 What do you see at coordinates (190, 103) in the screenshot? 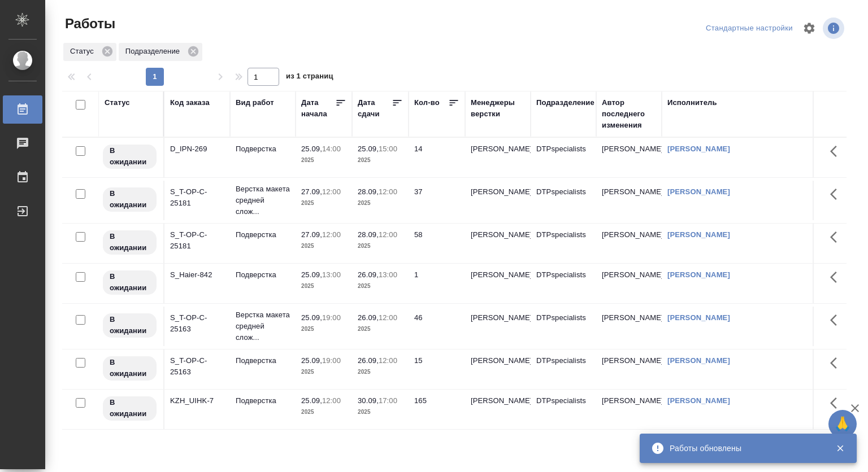
I see `div: Код заказа` at bounding box center [190, 103].